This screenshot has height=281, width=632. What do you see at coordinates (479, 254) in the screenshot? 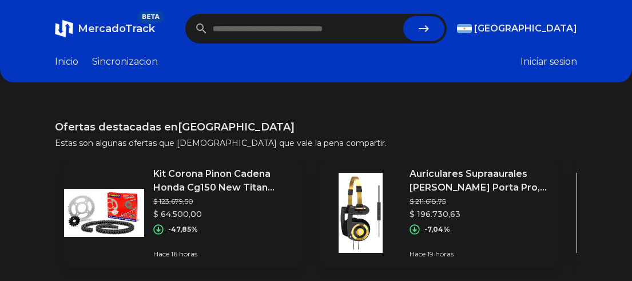
I see `p: Hace 19 horas` at bounding box center [479, 254].